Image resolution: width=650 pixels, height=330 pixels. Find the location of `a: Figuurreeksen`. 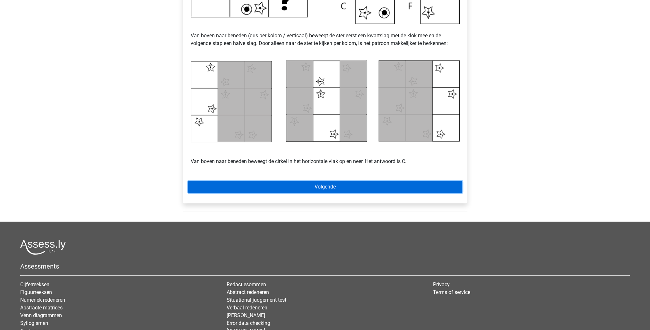

a: Figuurreeksen is located at coordinates (36, 292).